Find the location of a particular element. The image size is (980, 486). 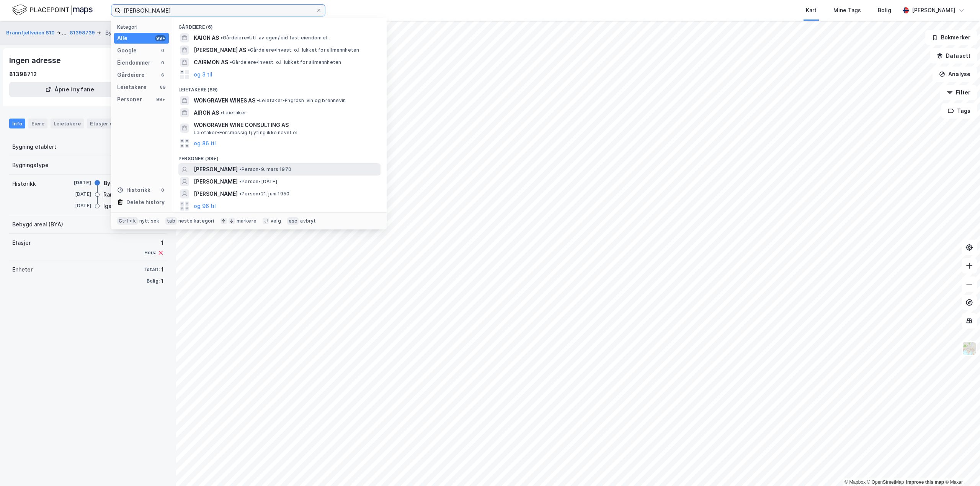

button: 81398739 is located at coordinates (83, 33).